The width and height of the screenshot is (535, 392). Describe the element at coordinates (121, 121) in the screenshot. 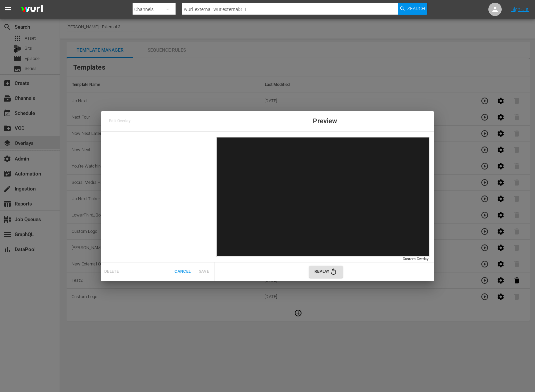

I see `span: Edit Overlay` at that location.